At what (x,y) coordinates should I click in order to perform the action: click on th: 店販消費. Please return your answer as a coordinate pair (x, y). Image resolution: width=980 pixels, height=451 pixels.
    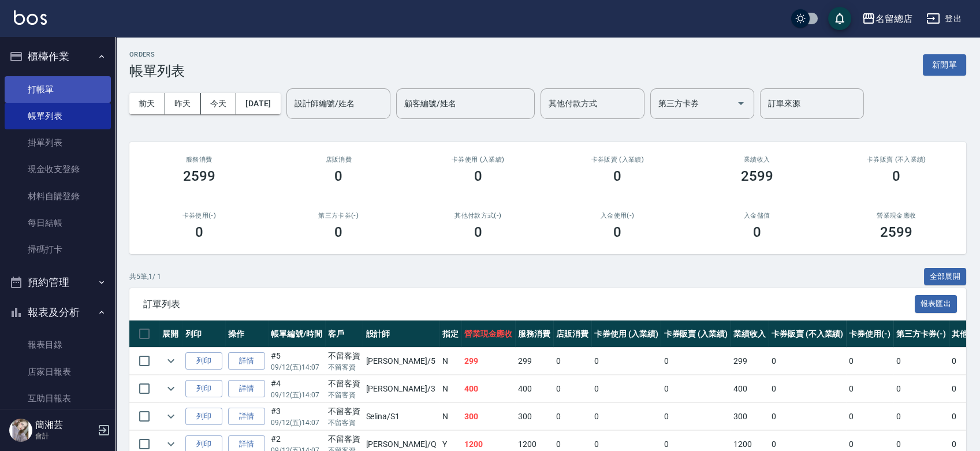
    Looking at the image, I should click on (572, 334).